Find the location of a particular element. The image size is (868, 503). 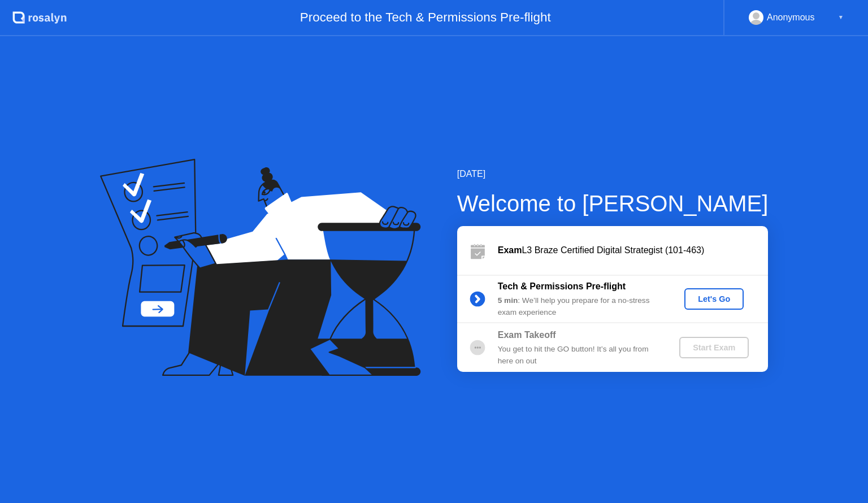

div: L3 Braze Certified Digital Strategist (101-463) is located at coordinates (633, 251).